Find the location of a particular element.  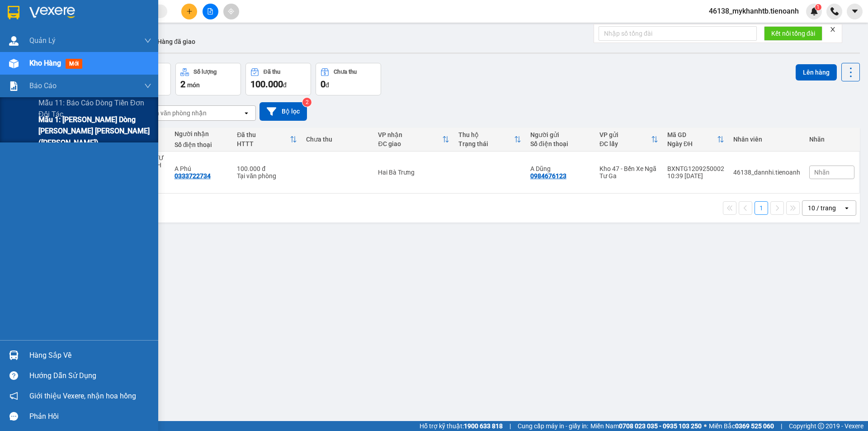

span: Kết nối tổng đài is located at coordinates (793, 33).